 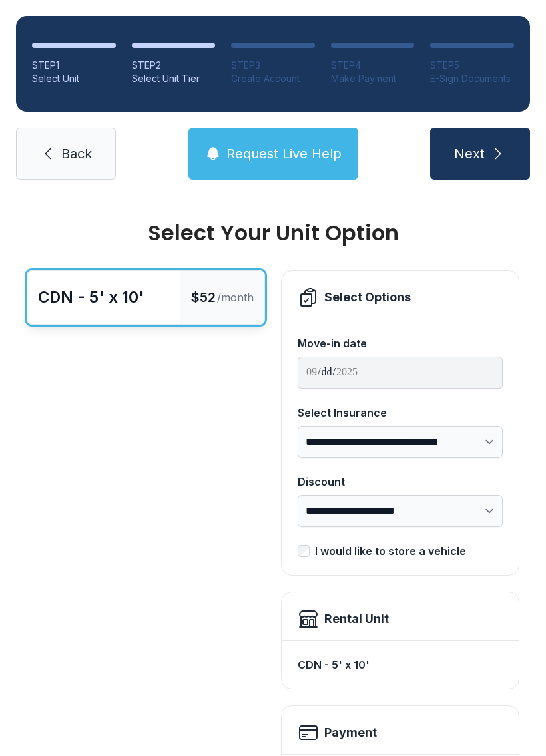 What do you see at coordinates (472, 78) in the screenshot?
I see `div: E-Sign Documents` at bounding box center [472, 78].